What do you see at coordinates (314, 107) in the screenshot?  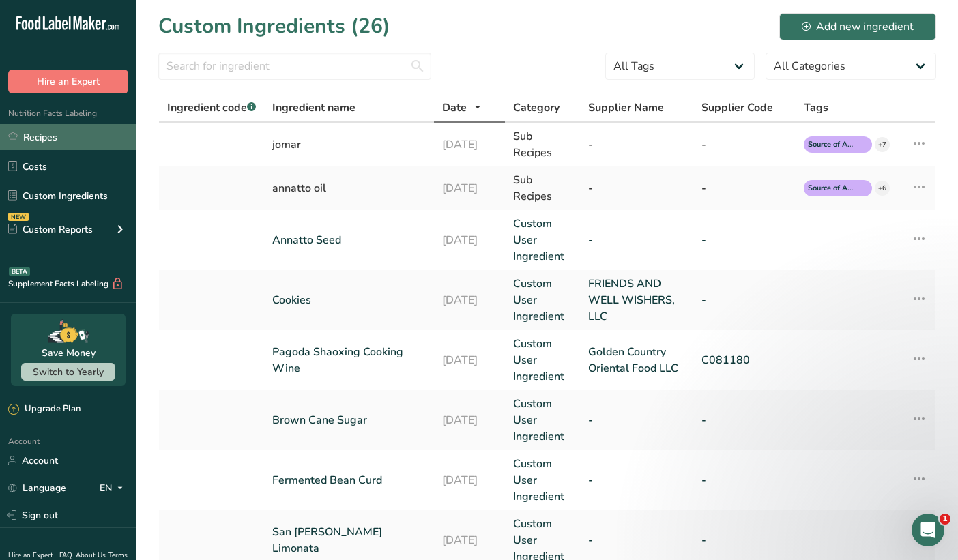 I see `span: Ingredient name` at bounding box center [314, 107].